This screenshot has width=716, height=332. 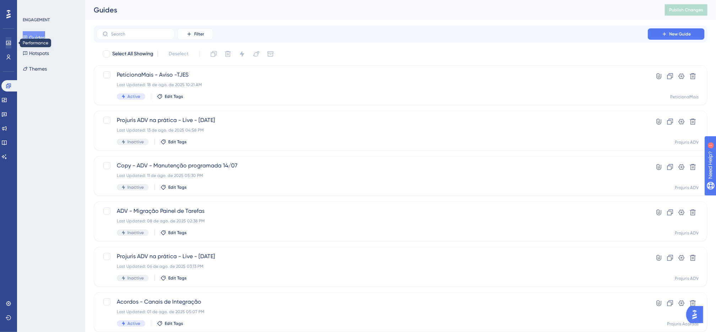 I want to click on div: Last Updated: 06 de ago. de 2025 03:13 PM, so click(x=372, y=267).